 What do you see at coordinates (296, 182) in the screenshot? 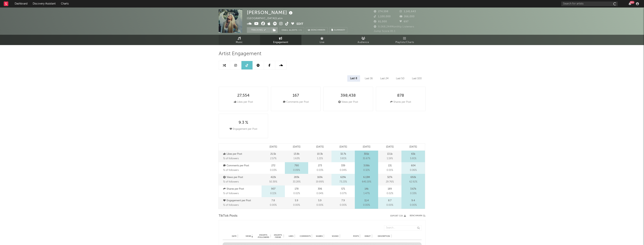
I see `span: 33.28 %` at bounding box center [296, 182].